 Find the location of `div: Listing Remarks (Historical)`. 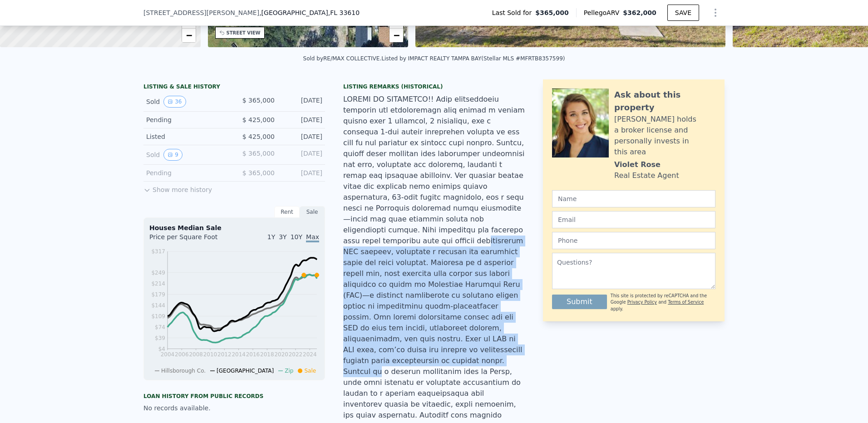

div: Listing Remarks (Historical) is located at coordinates (434, 86).